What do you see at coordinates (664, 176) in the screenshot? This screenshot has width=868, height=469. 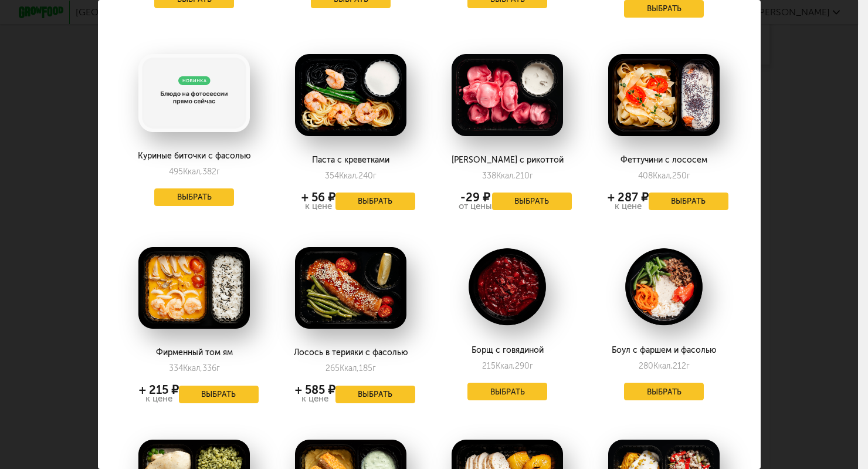 I see `div: 408 250` at bounding box center [664, 176].